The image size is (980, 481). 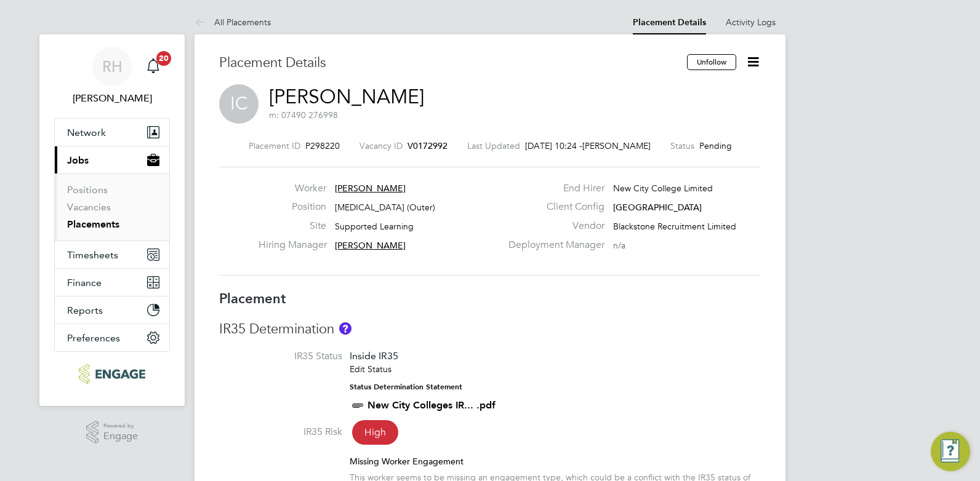 What do you see at coordinates (77, 160) in the screenshot?
I see `span: Jobs` at bounding box center [77, 160].